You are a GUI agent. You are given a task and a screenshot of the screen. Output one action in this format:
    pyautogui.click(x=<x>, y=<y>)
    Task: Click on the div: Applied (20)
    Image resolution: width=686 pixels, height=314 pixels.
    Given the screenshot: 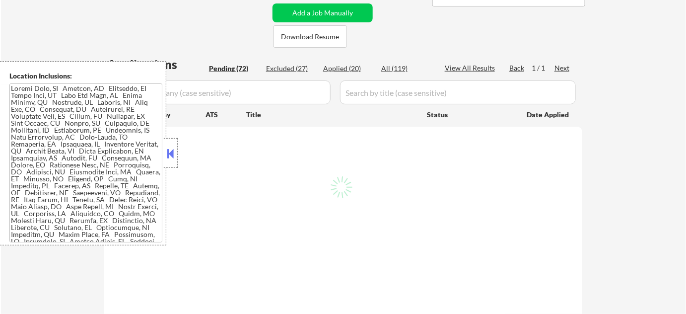 What is the action you would take?
    pyautogui.click(x=348, y=68)
    